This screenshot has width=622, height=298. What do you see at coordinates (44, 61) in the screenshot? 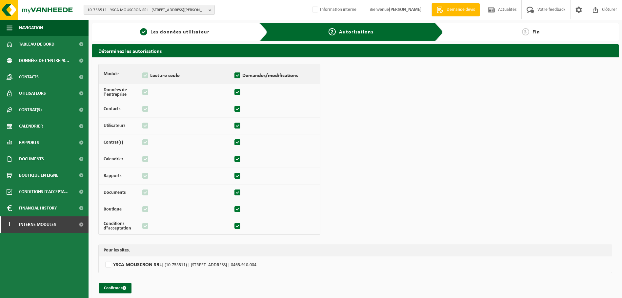
I see `span: Données de l'entrepr...` at bounding box center [44, 61].